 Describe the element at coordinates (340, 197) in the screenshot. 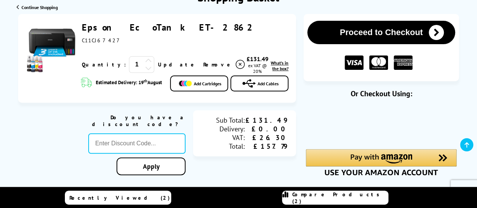

I see `span: Compare Products (2)` at that location.